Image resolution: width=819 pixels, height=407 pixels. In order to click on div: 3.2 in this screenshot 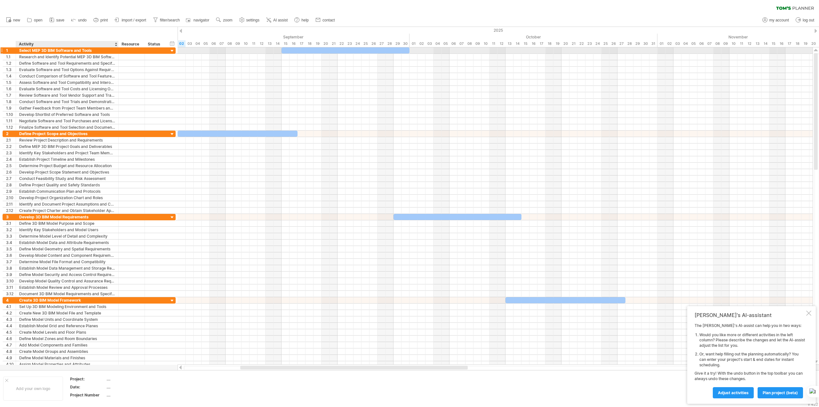, I will do `click(11, 229)`.